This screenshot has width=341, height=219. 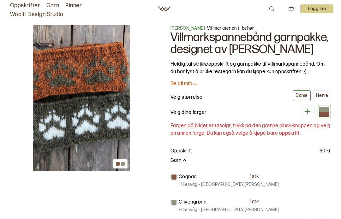 I want to click on p: Oppskrift, so click(x=181, y=151).